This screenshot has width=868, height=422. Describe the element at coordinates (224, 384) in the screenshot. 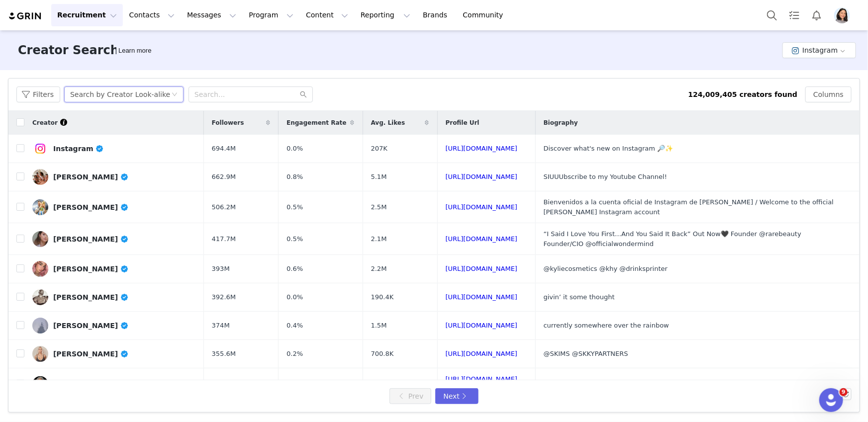

I see `span: 310.2M` at that location.